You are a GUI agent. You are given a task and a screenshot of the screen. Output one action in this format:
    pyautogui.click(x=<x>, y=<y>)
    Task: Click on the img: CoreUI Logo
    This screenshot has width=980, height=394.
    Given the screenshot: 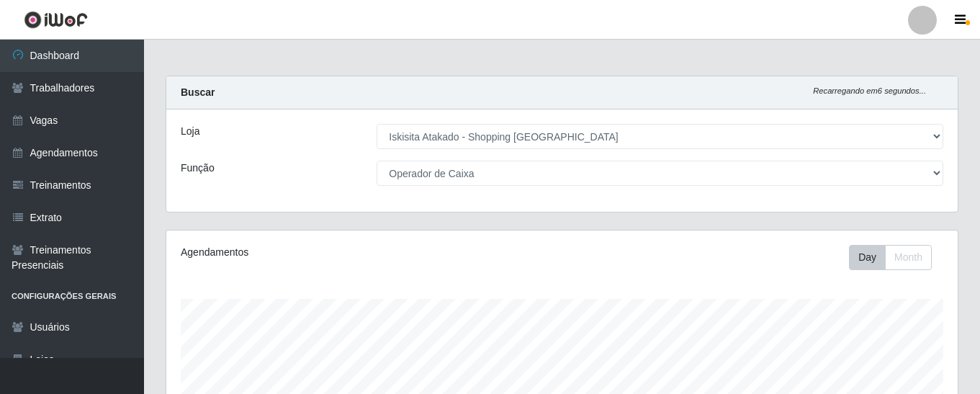 What is the action you would take?
    pyautogui.click(x=56, y=19)
    